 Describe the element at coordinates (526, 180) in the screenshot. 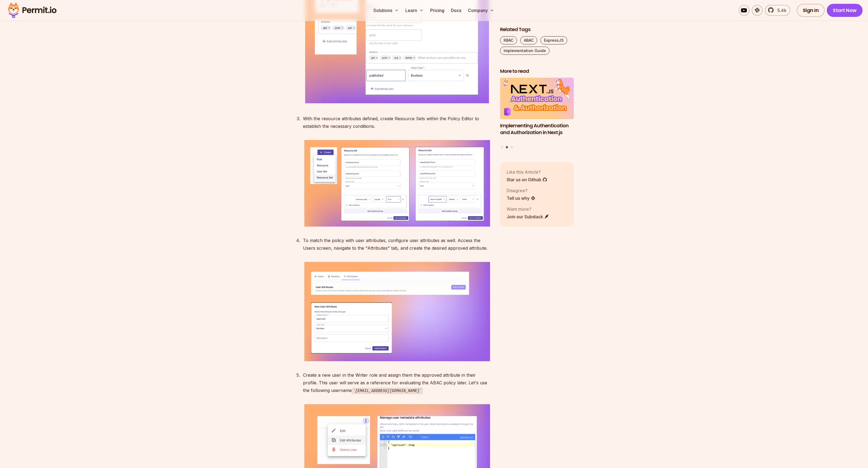

I see `a: Star us on Github` at that location.